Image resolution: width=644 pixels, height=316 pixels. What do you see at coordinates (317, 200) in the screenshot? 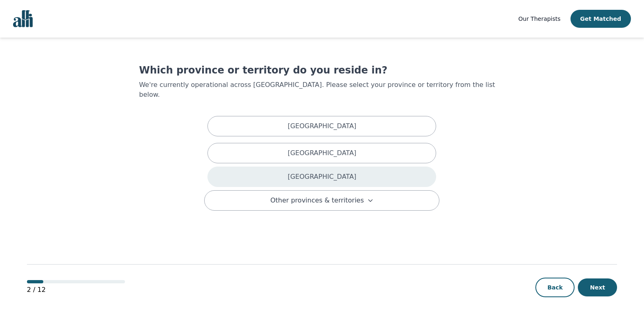
I see `span: Other provinces & territories` at bounding box center [317, 200].